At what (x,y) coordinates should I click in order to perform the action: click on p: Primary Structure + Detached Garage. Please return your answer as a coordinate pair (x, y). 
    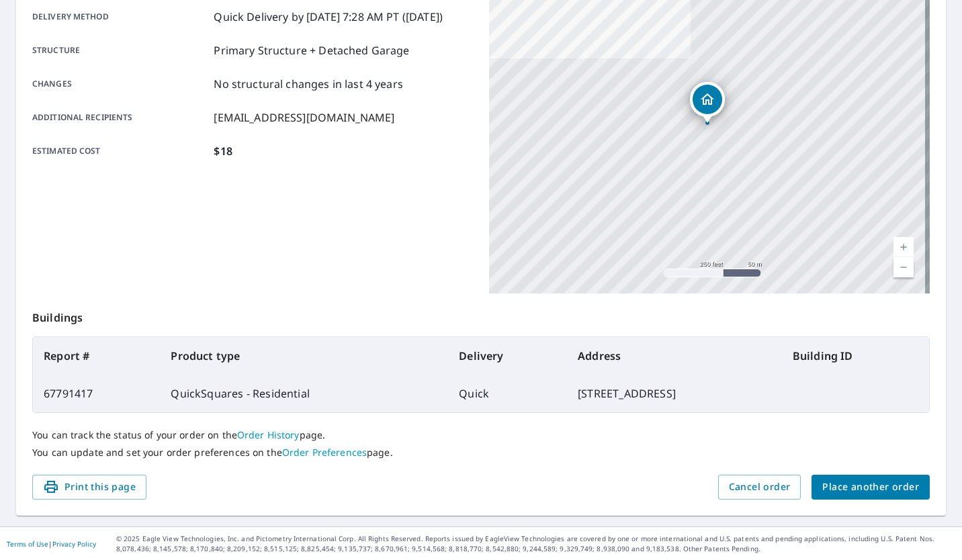
    Looking at the image, I should click on (311, 50).